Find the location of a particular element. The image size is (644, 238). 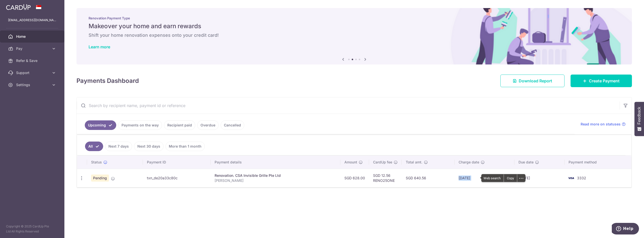

a: Payments on the way is located at coordinates (140, 125).